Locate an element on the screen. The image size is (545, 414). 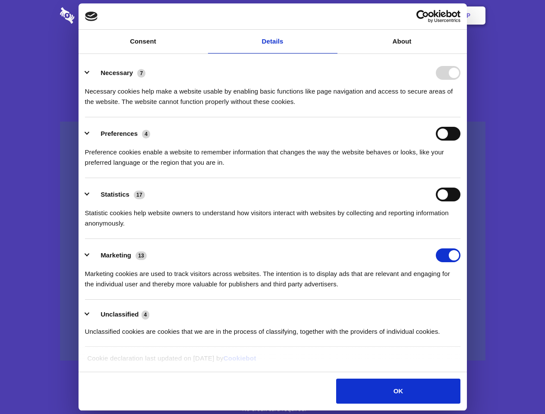
h4: Auto-redaction of sensitive data, encrypted data sharing and self-destructing private chats. Shar... is located at coordinates (273, 93).